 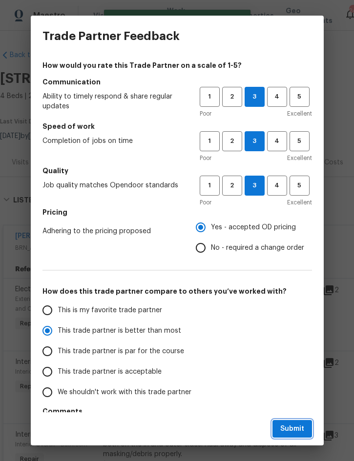 I want to click on span: Yes - accepted OD pricing, so click(x=253, y=227).